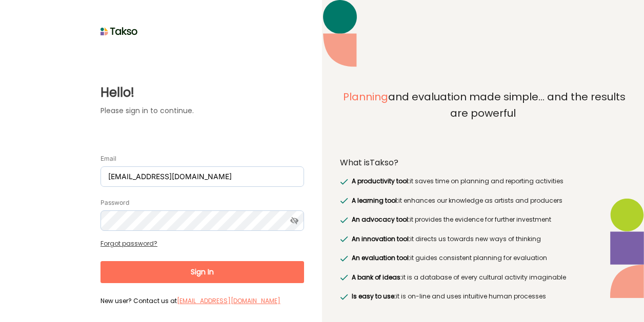  Describe the element at coordinates (202, 177) in the screenshot. I see `input: Email` at that location.